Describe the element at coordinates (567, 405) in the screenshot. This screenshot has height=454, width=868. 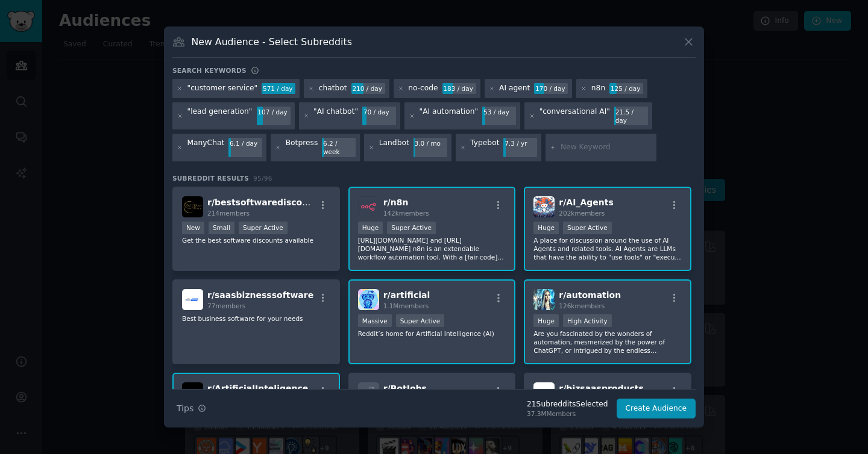
I see `div: 21 Subreddit s Selected` at that location.